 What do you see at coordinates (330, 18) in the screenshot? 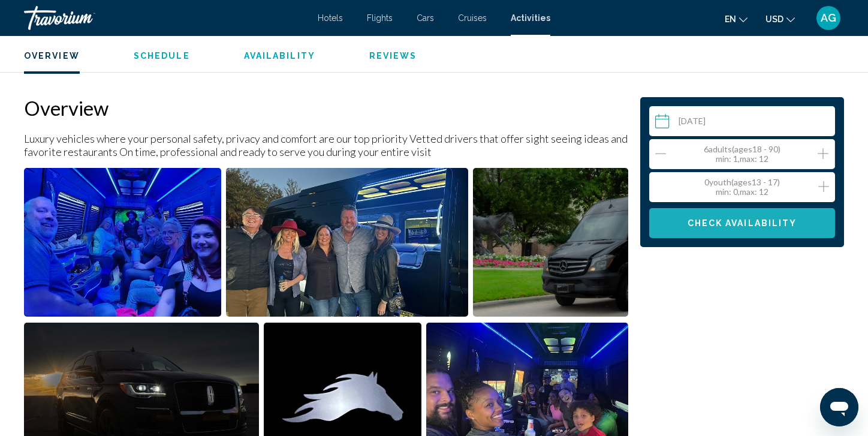
I see `a: Hotels` at bounding box center [330, 18].